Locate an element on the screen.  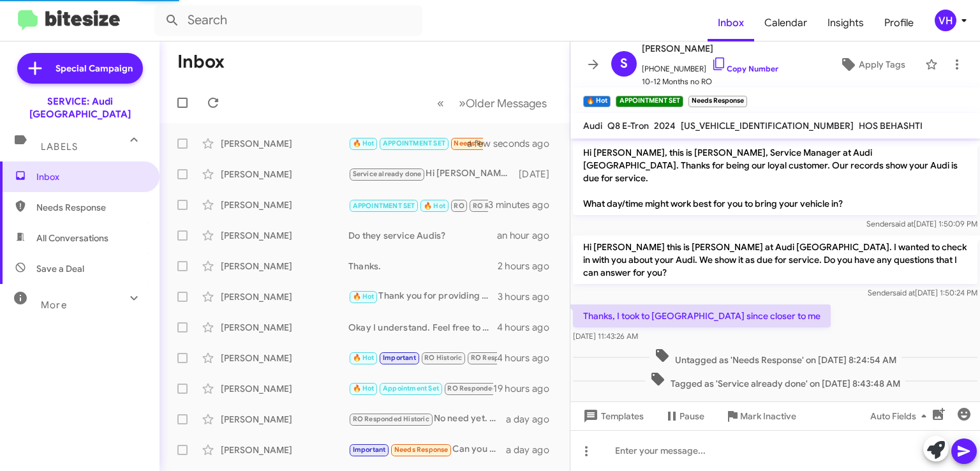
div: Liked “Unfortunately due to the age of the vehicle, you don't qualify for a loaner. If we have an... is located at coordinates (416, 143).